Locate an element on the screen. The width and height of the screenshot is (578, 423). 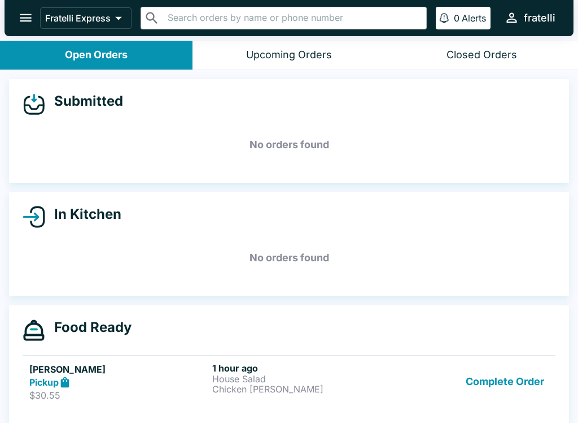
h4: In Kitchen is located at coordinates (83, 214).